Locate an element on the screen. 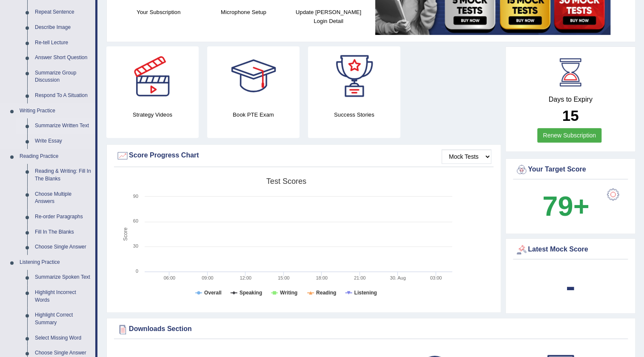 This screenshot has height=357, width=644. h4: Microphone Setup is located at coordinates (244, 12).